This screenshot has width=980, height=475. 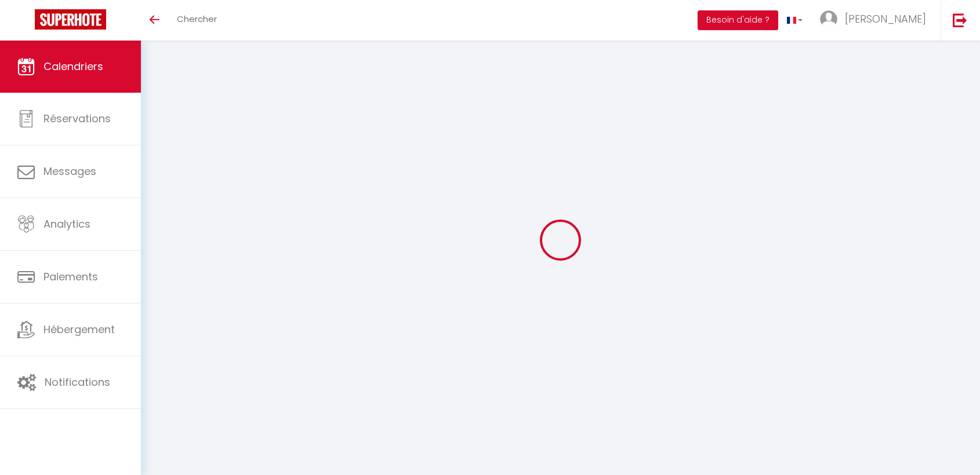 What do you see at coordinates (738, 20) in the screenshot?
I see `button: Besoin d'aide ?` at bounding box center [738, 20].